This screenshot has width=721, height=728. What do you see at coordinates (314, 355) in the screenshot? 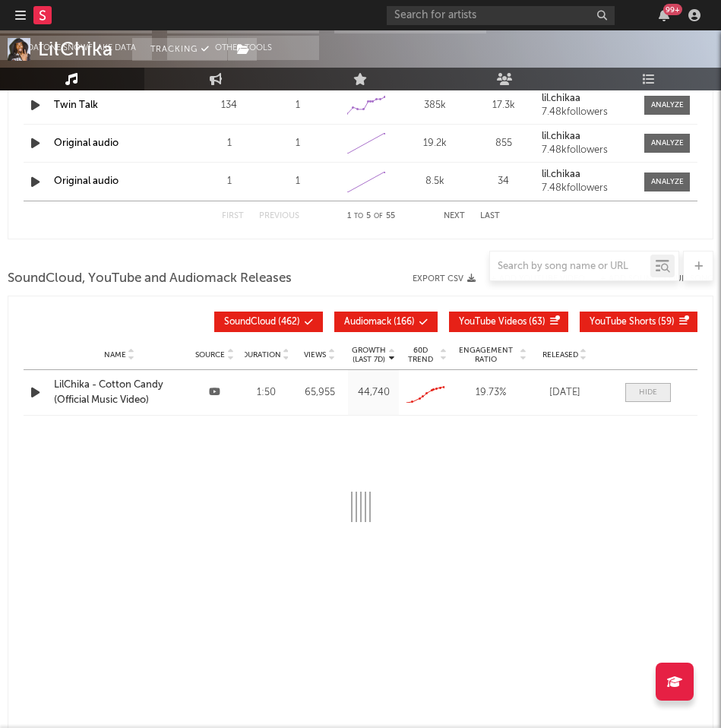
I see `span: Views` at bounding box center [314, 355].